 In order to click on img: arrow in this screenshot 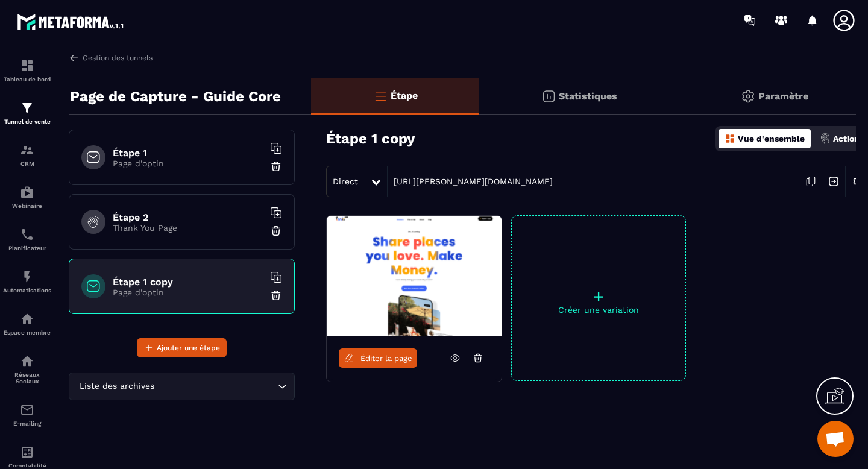, I will do `click(74, 58)`.